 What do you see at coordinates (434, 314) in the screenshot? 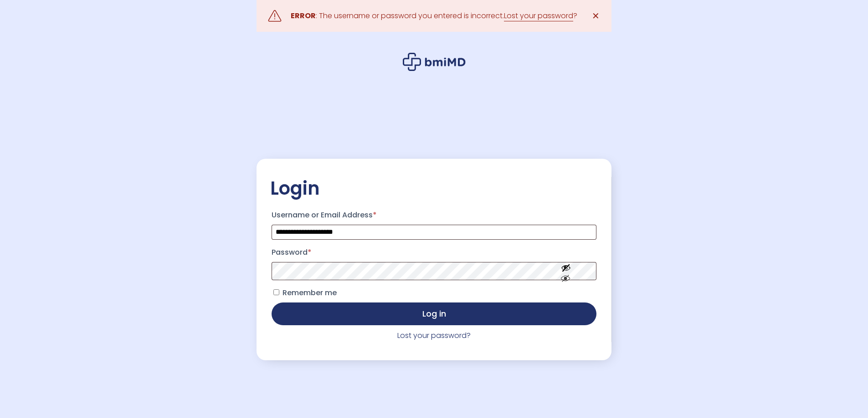
I see `button: Log in` at bounding box center [434, 314].